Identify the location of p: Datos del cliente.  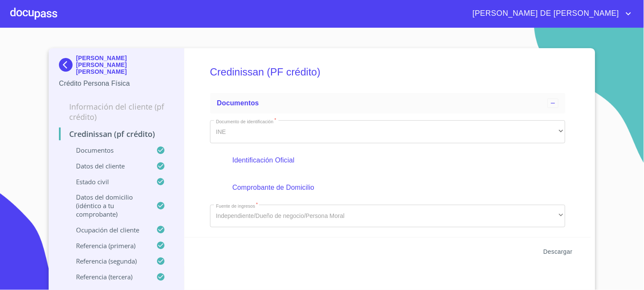
(108, 166).